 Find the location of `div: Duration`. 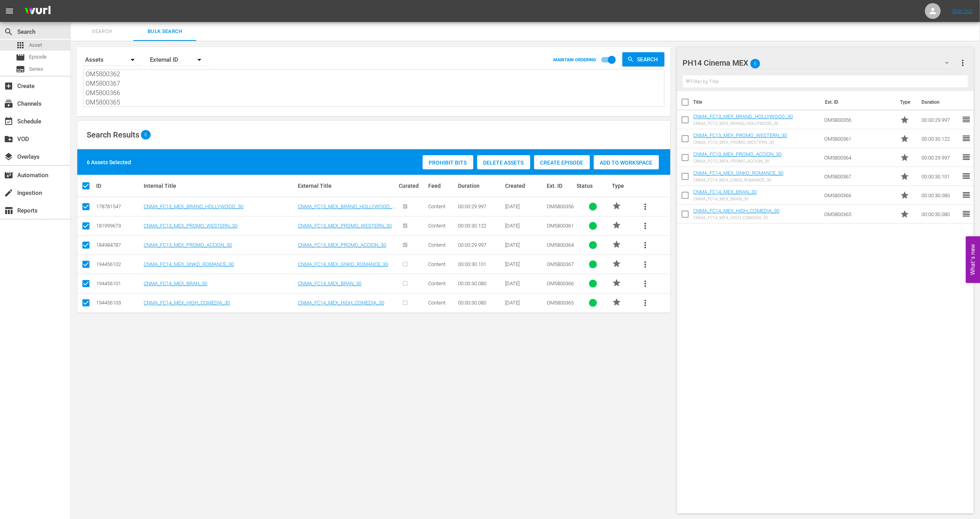

div: Duration is located at coordinates (480, 186).